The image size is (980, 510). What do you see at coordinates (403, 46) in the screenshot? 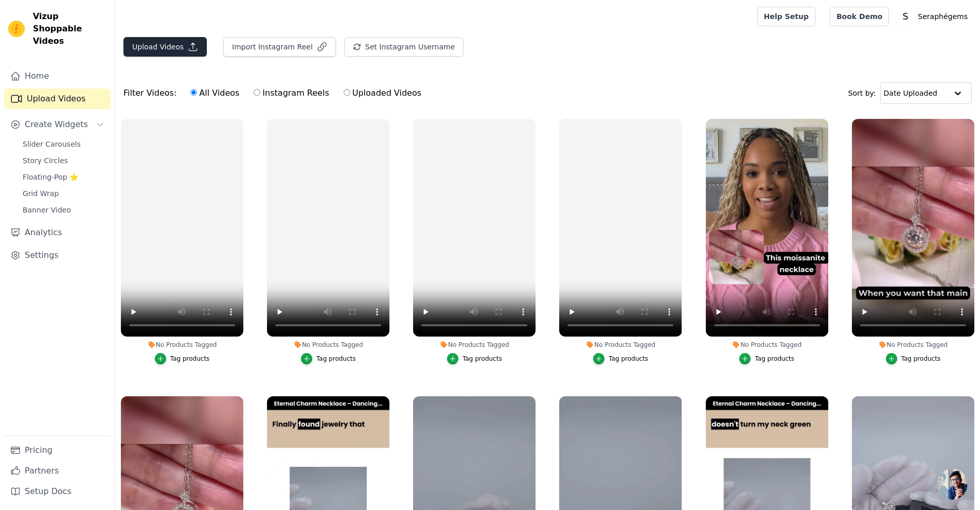
I see `button: Set Instagram Username` at bounding box center [403, 46].